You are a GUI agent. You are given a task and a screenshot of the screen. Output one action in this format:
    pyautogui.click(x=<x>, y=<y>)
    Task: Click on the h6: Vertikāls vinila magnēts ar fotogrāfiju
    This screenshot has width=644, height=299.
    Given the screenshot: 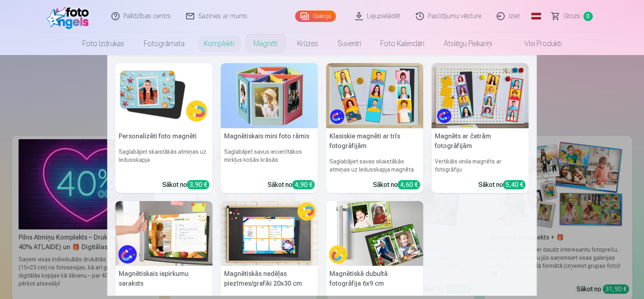 What is the action you would take?
    pyautogui.click(x=480, y=165)
    